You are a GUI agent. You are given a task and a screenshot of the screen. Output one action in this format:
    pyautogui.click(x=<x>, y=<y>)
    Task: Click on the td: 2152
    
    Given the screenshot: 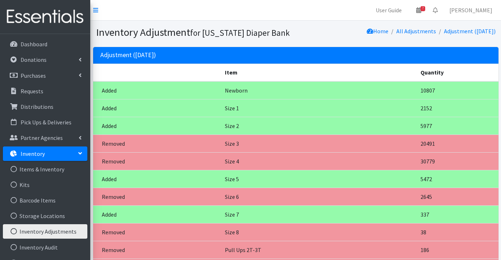 What is the action you would take?
    pyautogui.click(x=458, y=108)
    